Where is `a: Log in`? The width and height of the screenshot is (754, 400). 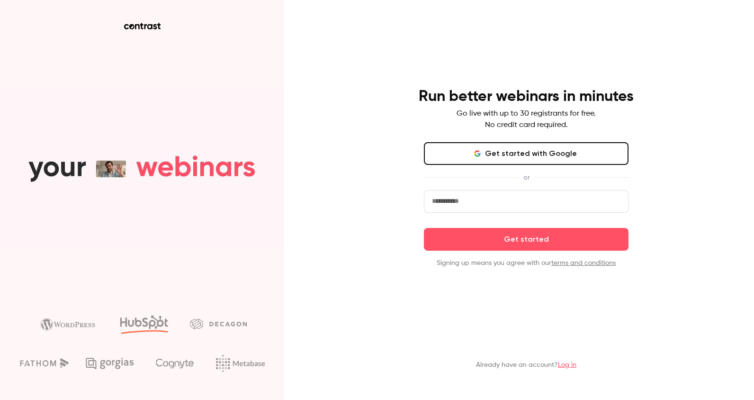
a: Log in is located at coordinates (567, 365).